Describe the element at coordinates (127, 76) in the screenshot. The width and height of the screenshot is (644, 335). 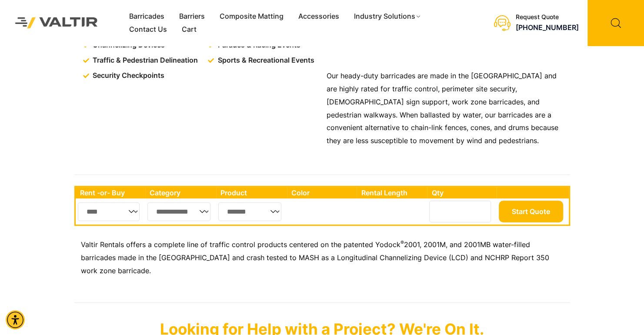
I see `span: Security Checkpoints` at that location.